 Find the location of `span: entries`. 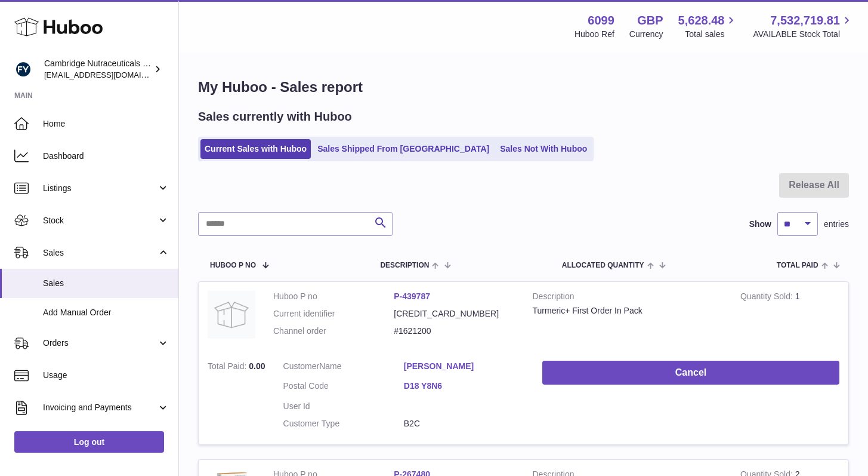

span: entries is located at coordinates (836, 224).